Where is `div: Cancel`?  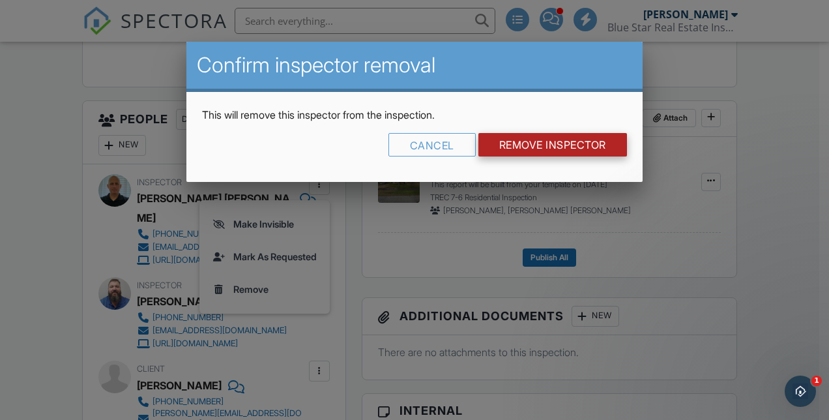
div: Cancel is located at coordinates (432, 145).